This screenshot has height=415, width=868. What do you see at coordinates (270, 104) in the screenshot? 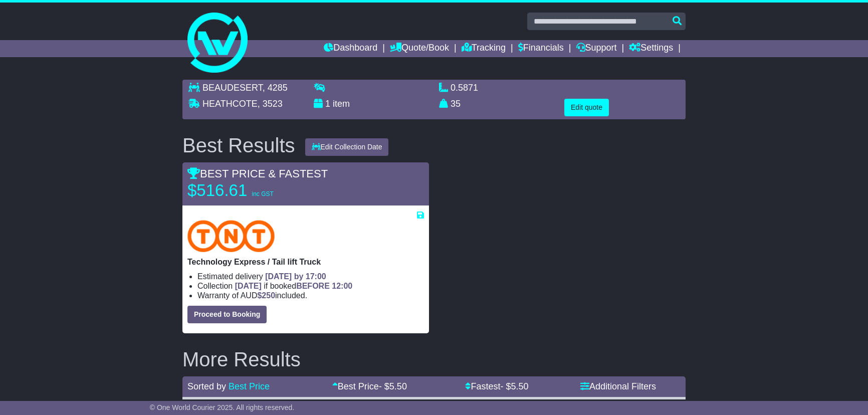
I see `span: , 3523` at bounding box center [270, 104].